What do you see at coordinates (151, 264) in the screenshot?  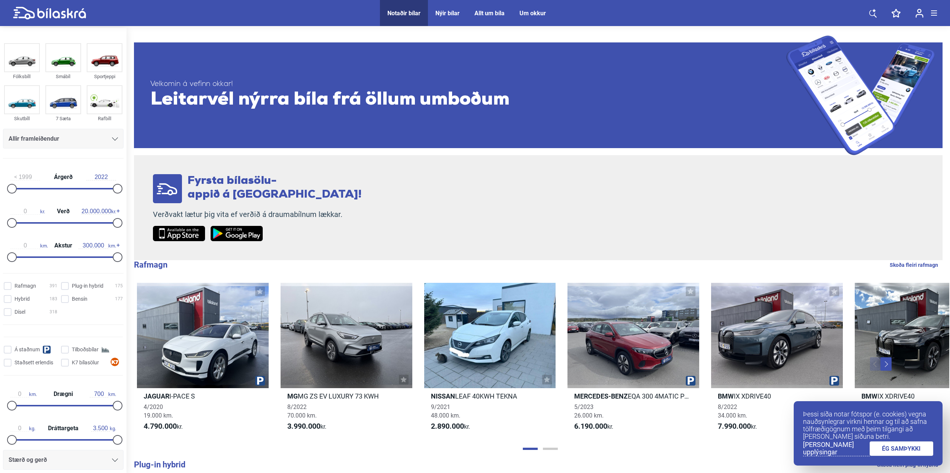 I see `b: Rafmagn` at bounding box center [151, 264].